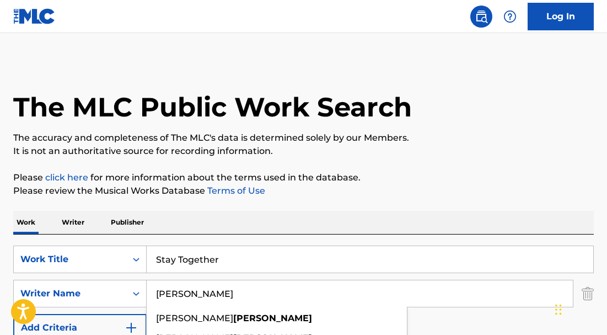  I want to click on p: Publisher, so click(127, 222).